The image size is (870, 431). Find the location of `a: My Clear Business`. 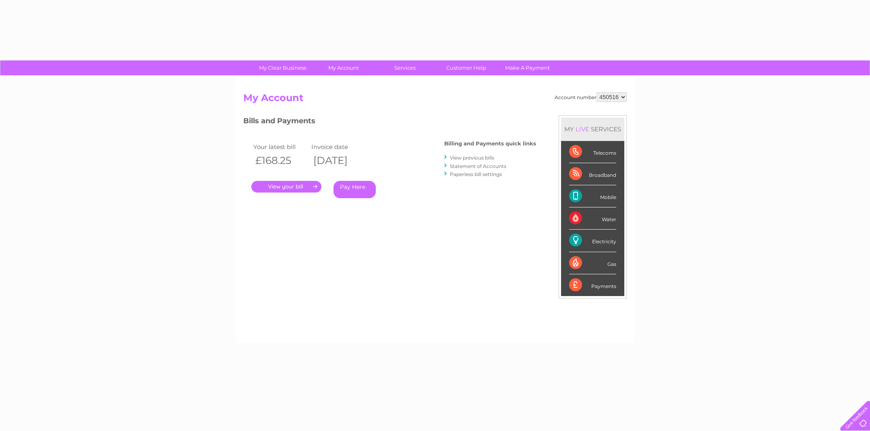

a: My Clear Business is located at coordinates (282, 68).